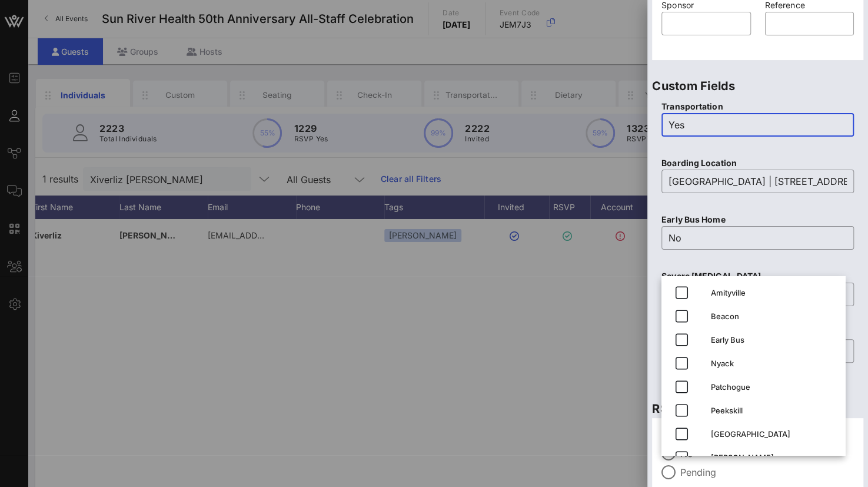  What do you see at coordinates (757, 408) in the screenshot?
I see `p: RSVP` at bounding box center [757, 408].